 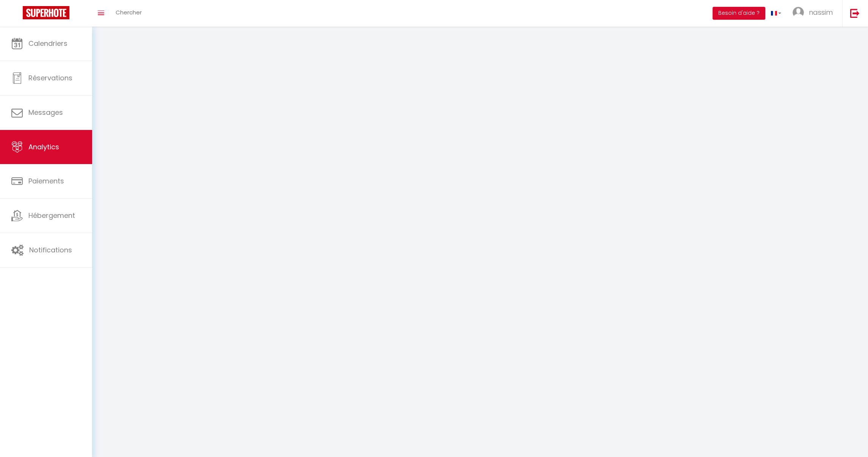 What do you see at coordinates (52, 216) in the screenshot?
I see `span: Hébergement` at bounding box center [52, 216].